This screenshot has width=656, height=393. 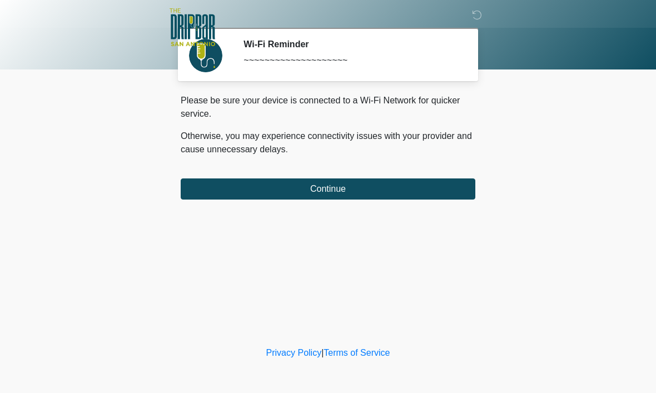 What do you see at coordinates (206, 56) in the screenshot?
I see `img: Agent Avatar` at bounding box center [206, 56].